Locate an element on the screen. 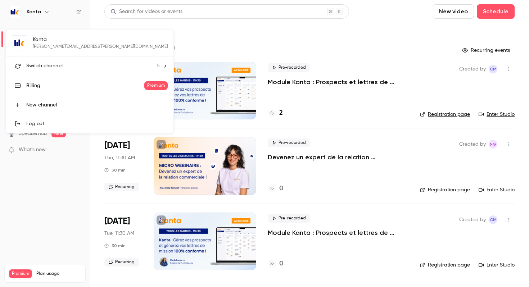 The height and width of the screenshot is (287, 529). span: Switch channel is located at coordinates (44, 66).